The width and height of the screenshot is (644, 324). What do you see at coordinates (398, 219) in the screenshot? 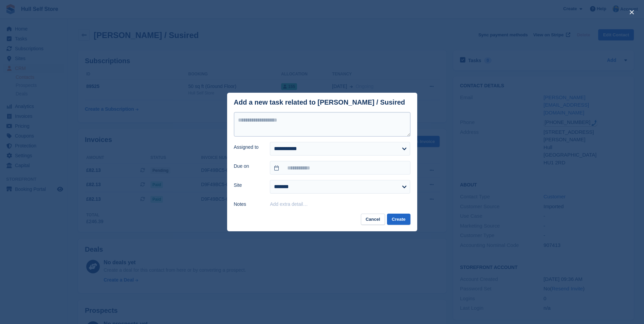
I see `button: Create` at bounding box center [398, 219].